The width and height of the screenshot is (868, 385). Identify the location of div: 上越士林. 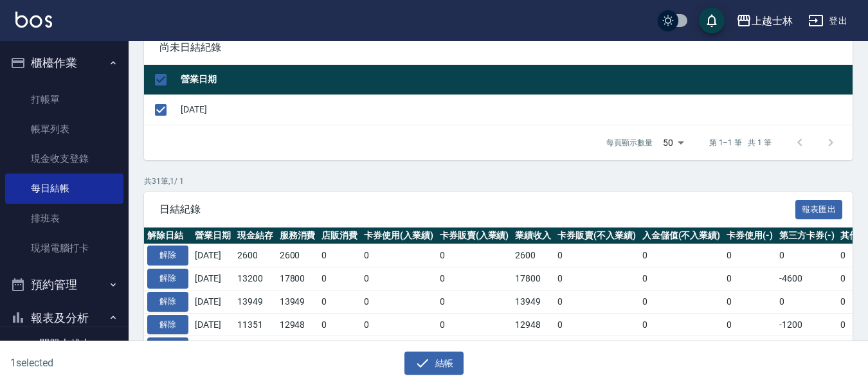
(772, 20).